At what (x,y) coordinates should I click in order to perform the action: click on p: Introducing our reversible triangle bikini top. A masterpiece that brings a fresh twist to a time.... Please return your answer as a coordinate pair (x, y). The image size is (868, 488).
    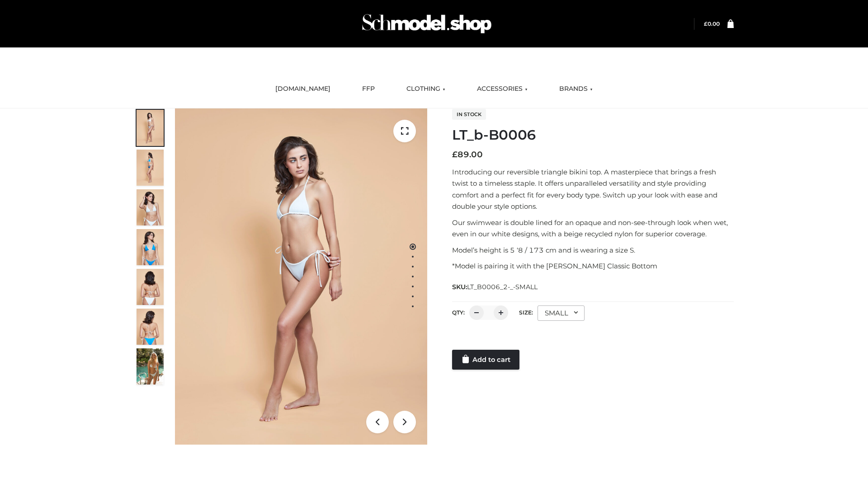
    Looking at the image, I should click on (593, 189).